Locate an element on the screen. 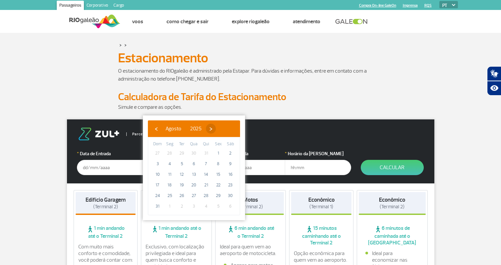  span: 11 is located at coordinates (170, 175).